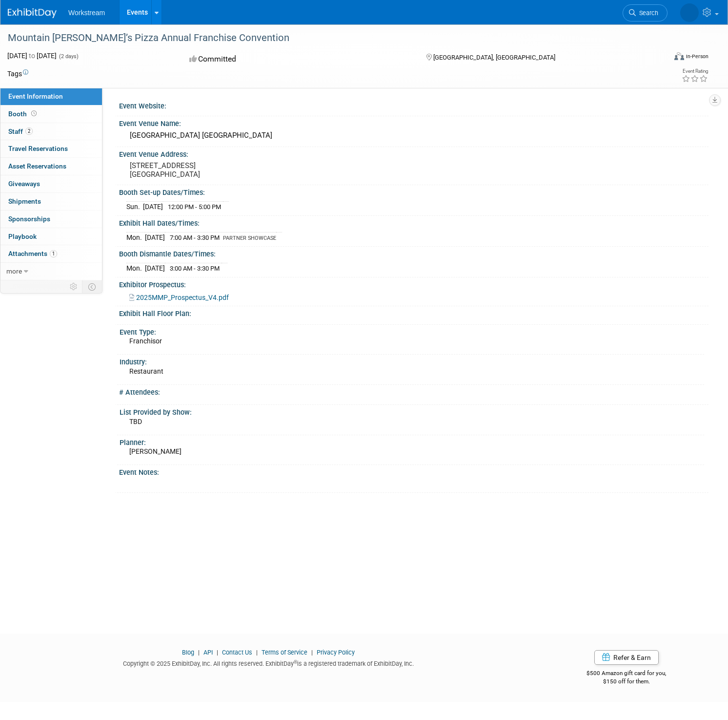  Describe the element at coordinates (188, 652) in the screenshot. I see `a: Blog` at that location.